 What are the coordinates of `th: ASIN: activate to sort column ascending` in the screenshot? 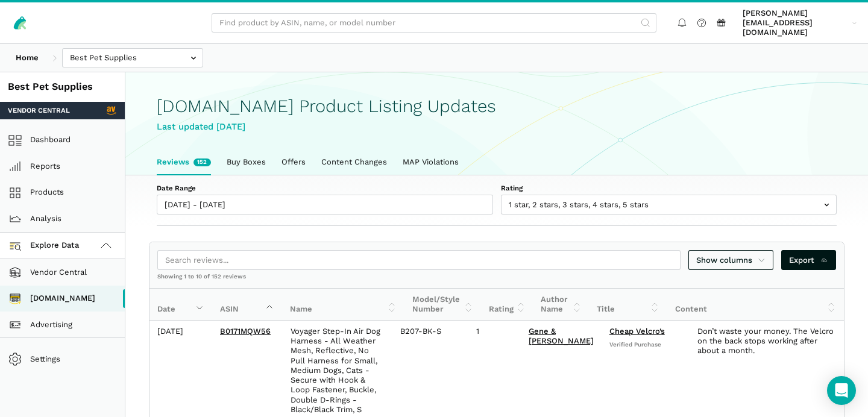 It's located at (247, 304).